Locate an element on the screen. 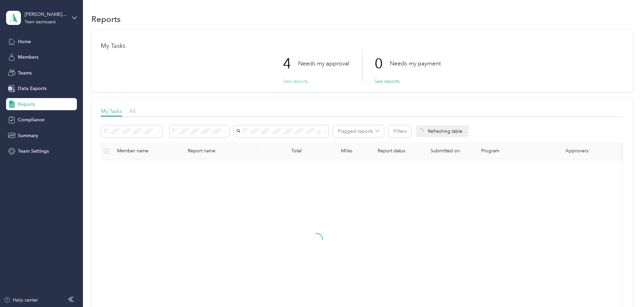 The width and height of the screenshot is (644, 307). div: Miles is located at coordinates (333, 150).